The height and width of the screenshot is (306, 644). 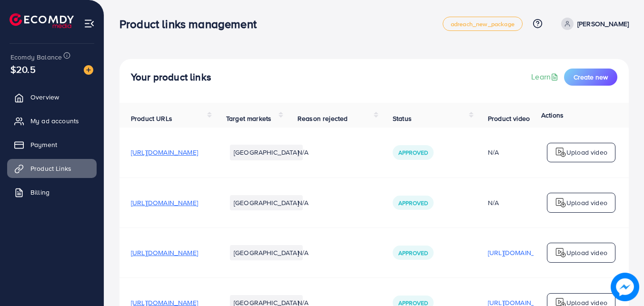 I want to click on span: Actions, so click(x=552, y=115).